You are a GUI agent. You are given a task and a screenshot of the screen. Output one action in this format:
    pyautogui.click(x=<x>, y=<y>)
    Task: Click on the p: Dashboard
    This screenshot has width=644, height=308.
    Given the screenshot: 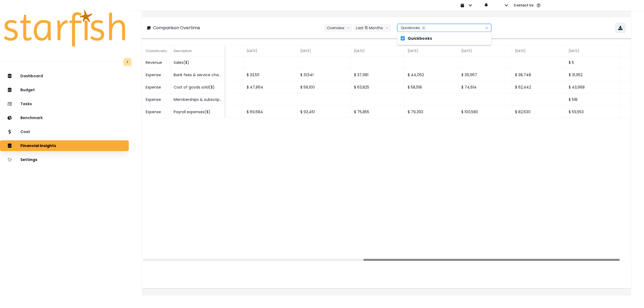 What is the action you would take?
    pyautogui.click(x=32, y=76)
    